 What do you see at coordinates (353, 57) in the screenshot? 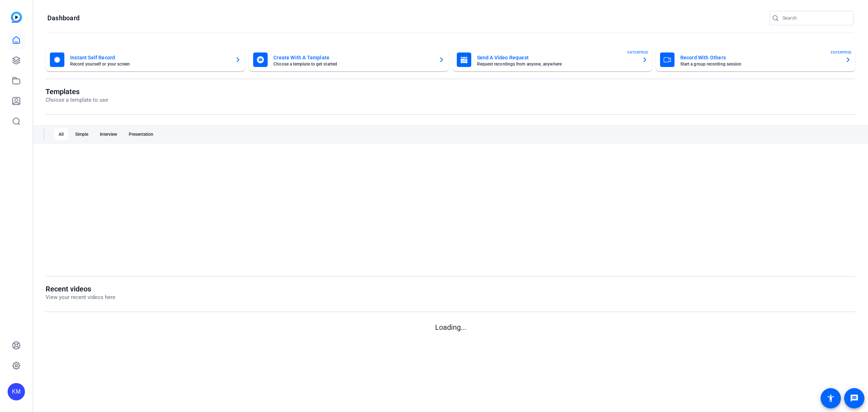
I see `mat-card-title: Create With A Template` at bounding box center [353, 57].